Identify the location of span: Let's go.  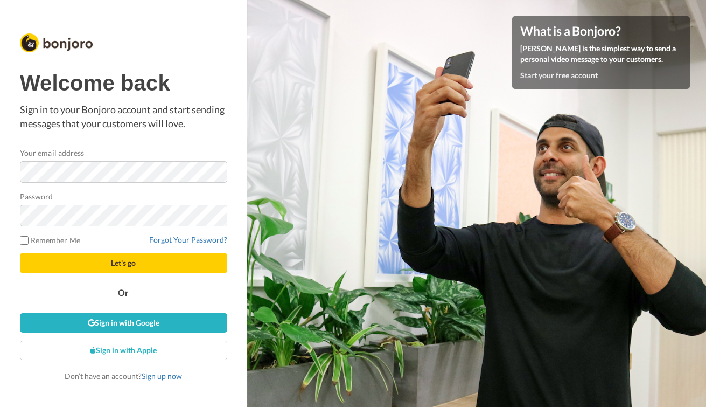
(123, 262).